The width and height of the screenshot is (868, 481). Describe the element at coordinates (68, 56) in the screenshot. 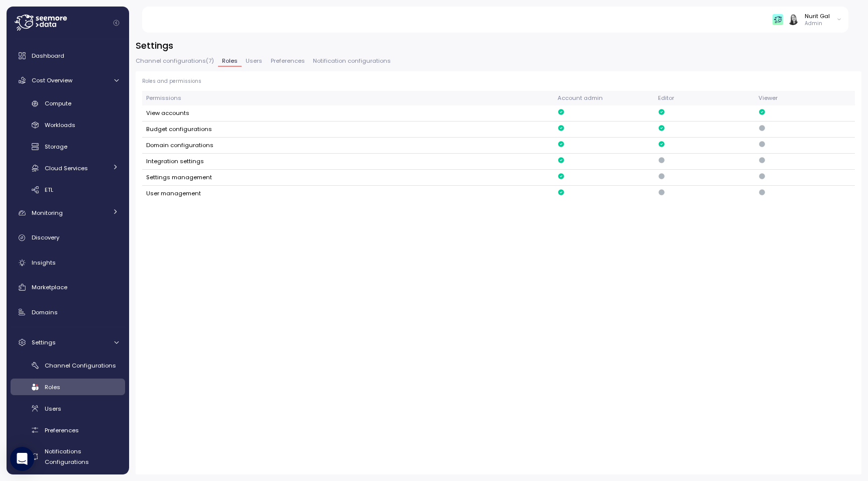

I see `a: Dashboard` at that location.